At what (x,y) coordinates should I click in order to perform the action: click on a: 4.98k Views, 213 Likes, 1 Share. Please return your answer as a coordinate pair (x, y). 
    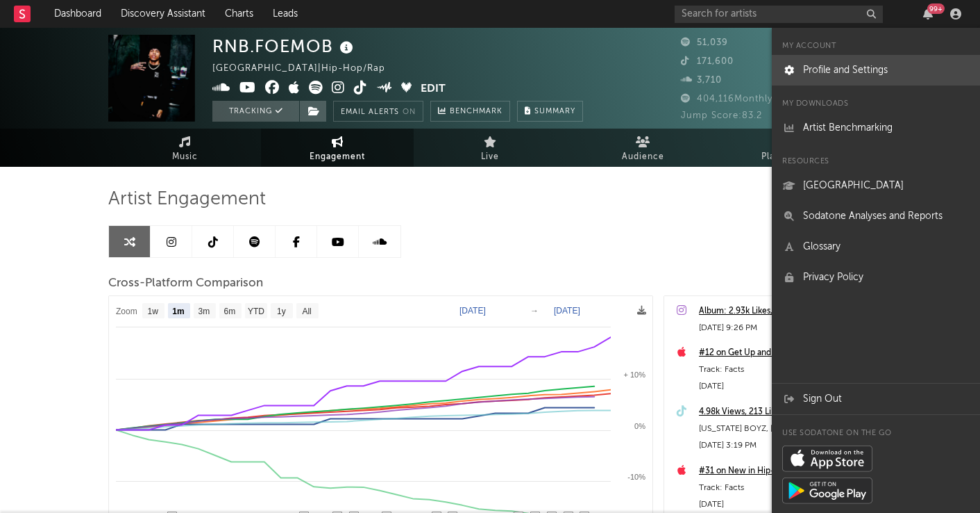
    Looking at the image, I should click on (782, 412).